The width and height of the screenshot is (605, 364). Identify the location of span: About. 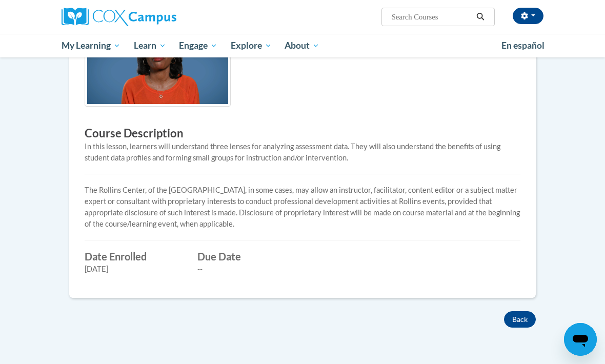
(302, 46).